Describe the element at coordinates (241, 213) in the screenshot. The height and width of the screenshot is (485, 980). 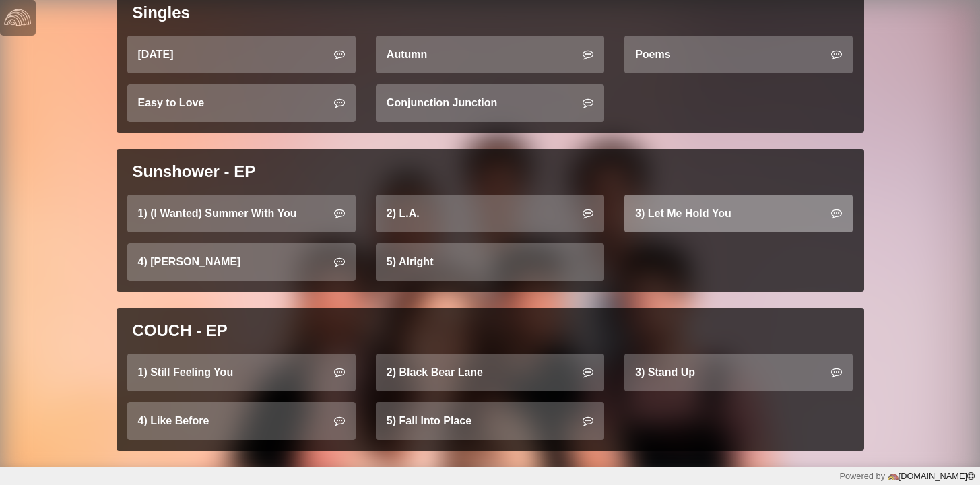
I see `a: 1) (I Wanted) Summer With You` at that location.